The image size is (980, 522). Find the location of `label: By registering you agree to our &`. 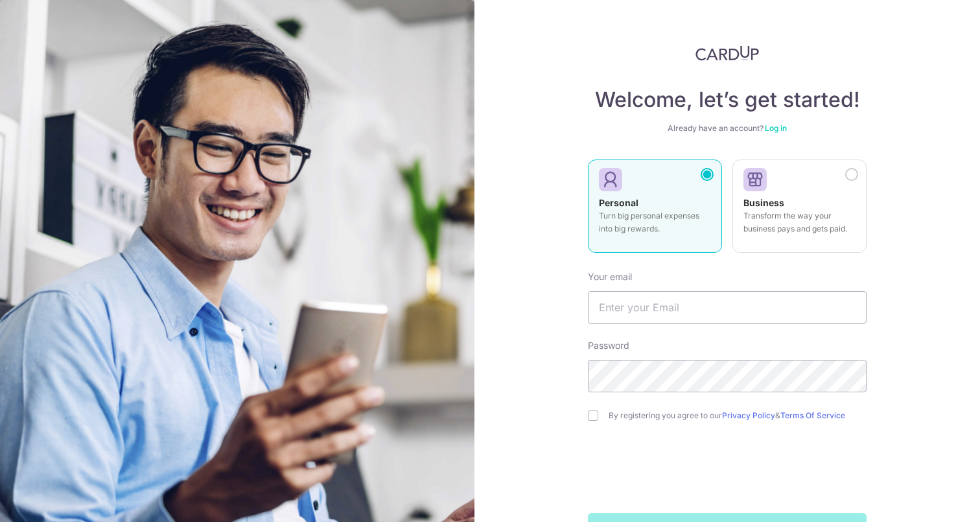

label: By registering you agree to our & is located at coordinates (738, 416).